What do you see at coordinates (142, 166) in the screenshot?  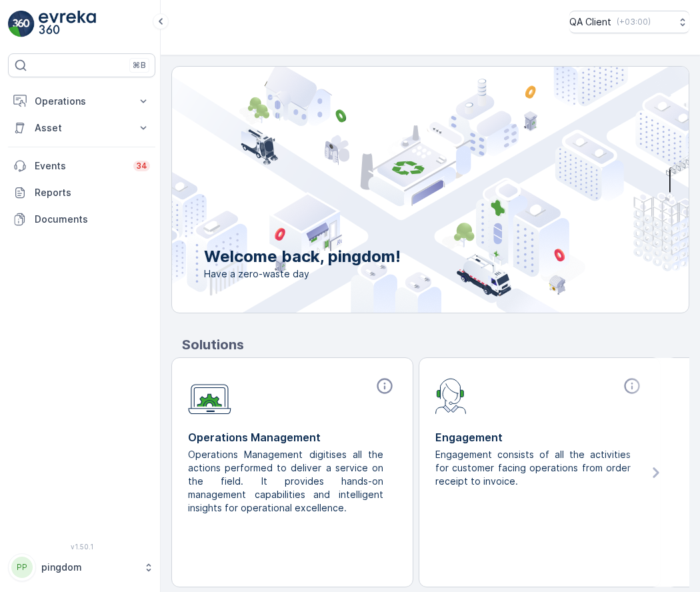 I see `p: 34` at bounding box center [142, 166].